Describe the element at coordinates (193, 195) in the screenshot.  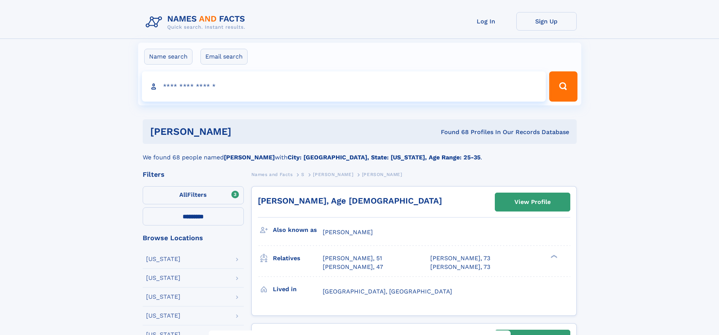
I see `label: Filters` at that location.